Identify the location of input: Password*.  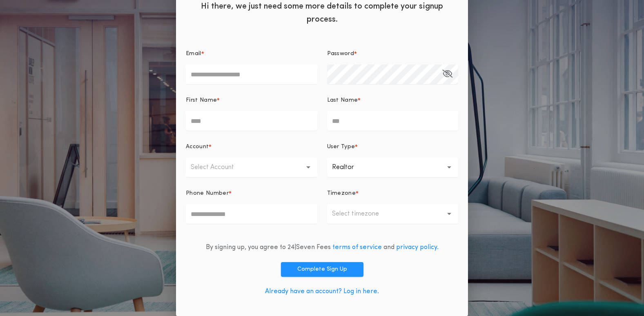
(393, 74).